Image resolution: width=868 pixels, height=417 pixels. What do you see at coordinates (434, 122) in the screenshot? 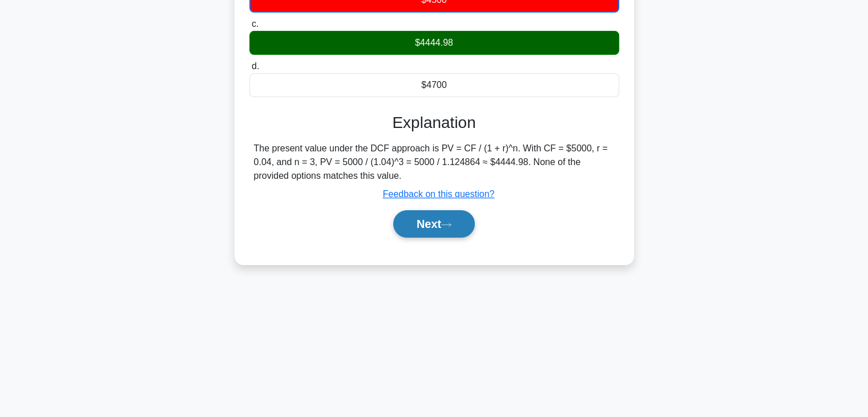
I see `h3: Explanation` at bounding box center [434, 122].